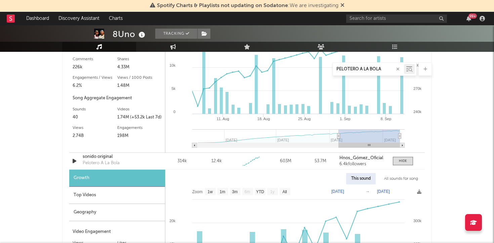 The image size is (494, 243). I want to click on text: 240k, so click(417, 112).